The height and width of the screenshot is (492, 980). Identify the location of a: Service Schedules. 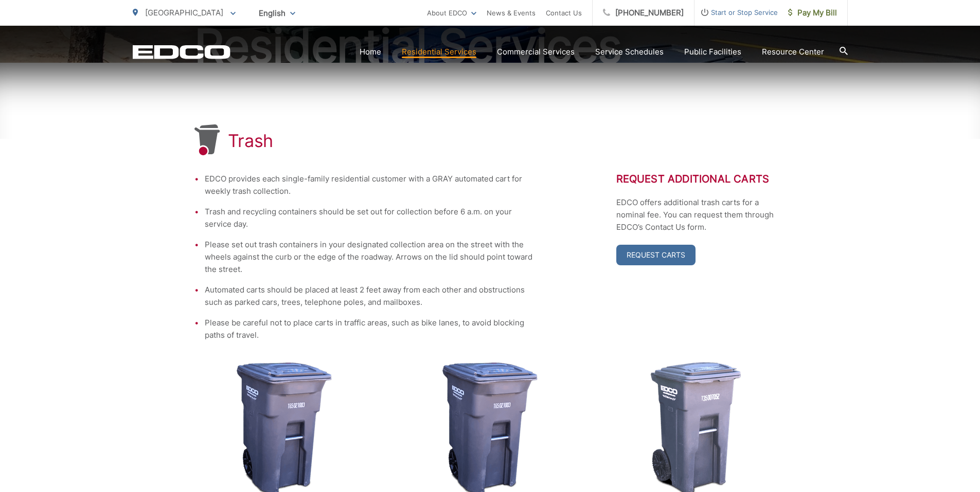
(629, 52).